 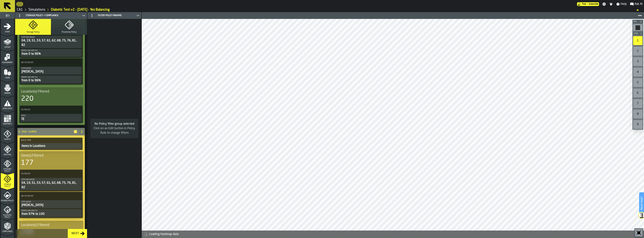 I want to click on span: Ask AI, so click(x=638, y=4).